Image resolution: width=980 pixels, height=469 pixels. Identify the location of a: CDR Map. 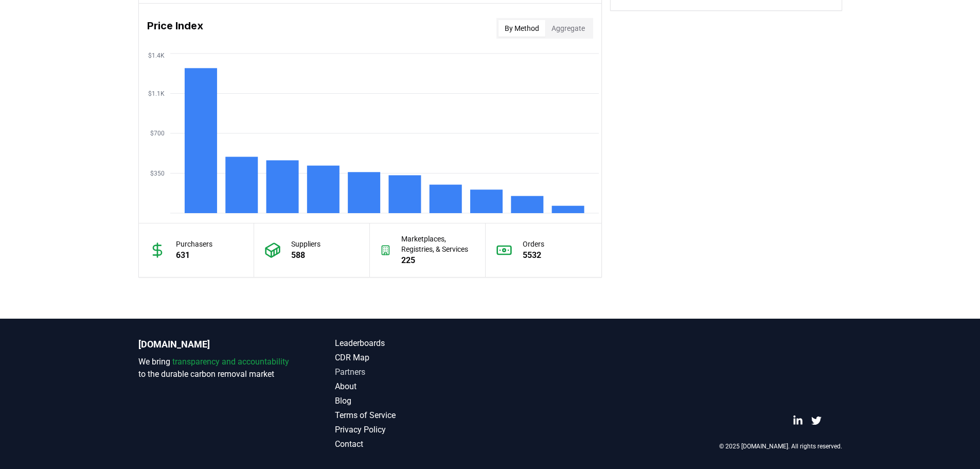
(413, 358).